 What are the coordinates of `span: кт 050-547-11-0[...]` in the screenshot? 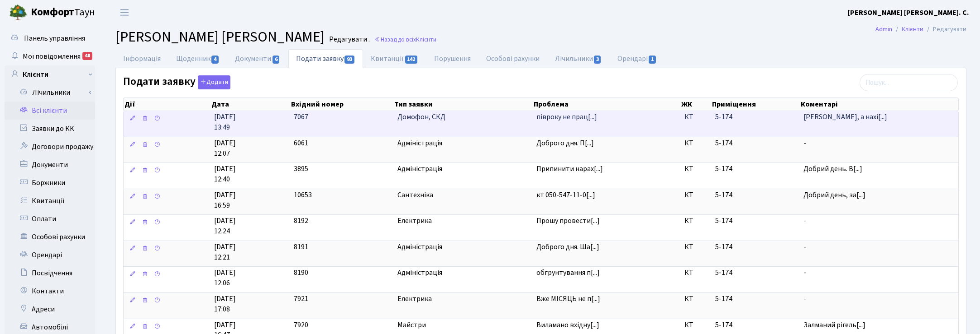 It's located at (565, 195).